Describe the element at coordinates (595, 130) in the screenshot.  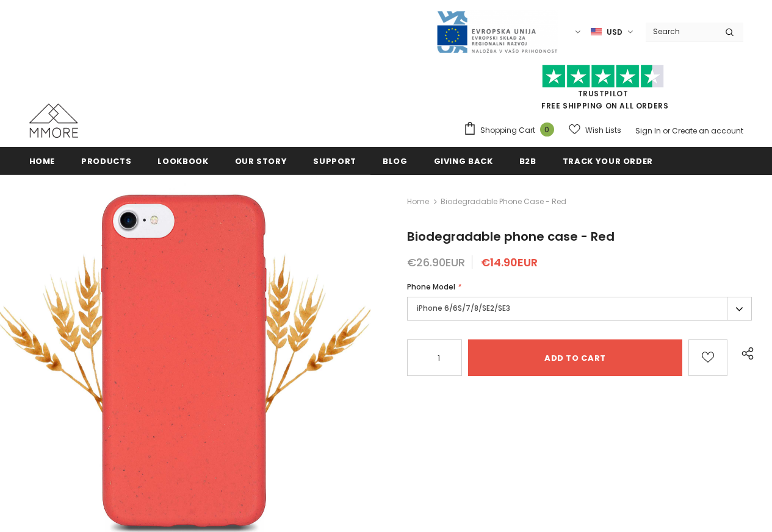
I see `a: Wish Lists` at that location.